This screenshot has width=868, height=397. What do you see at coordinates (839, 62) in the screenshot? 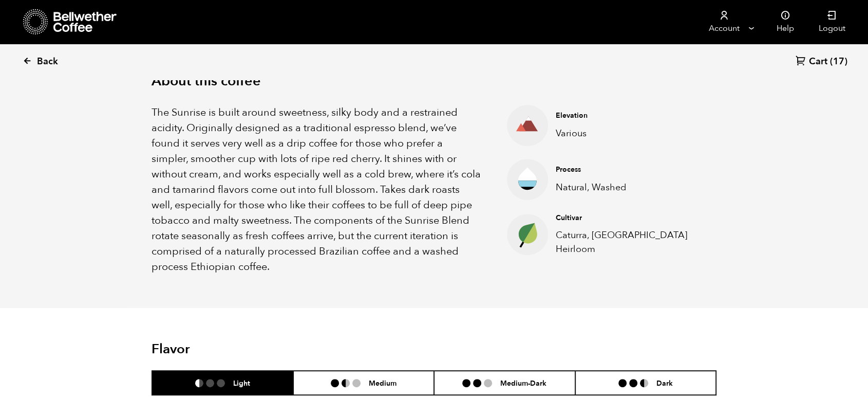
I see `span: (17)` at bounding box center [839, 62].